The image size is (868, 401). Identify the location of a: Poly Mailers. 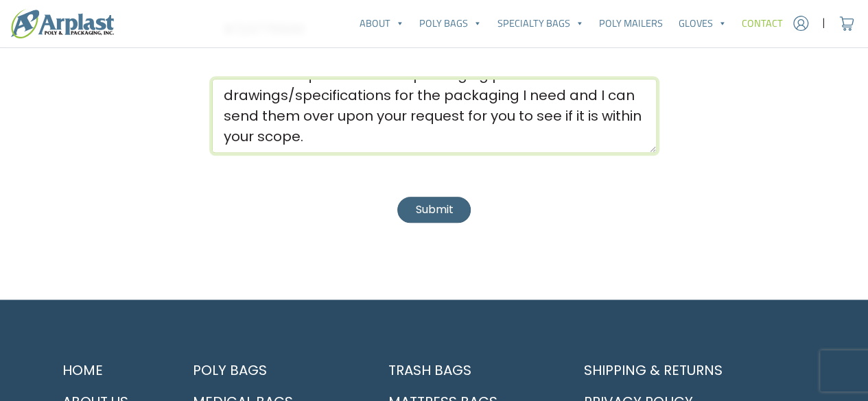
(630, 24).